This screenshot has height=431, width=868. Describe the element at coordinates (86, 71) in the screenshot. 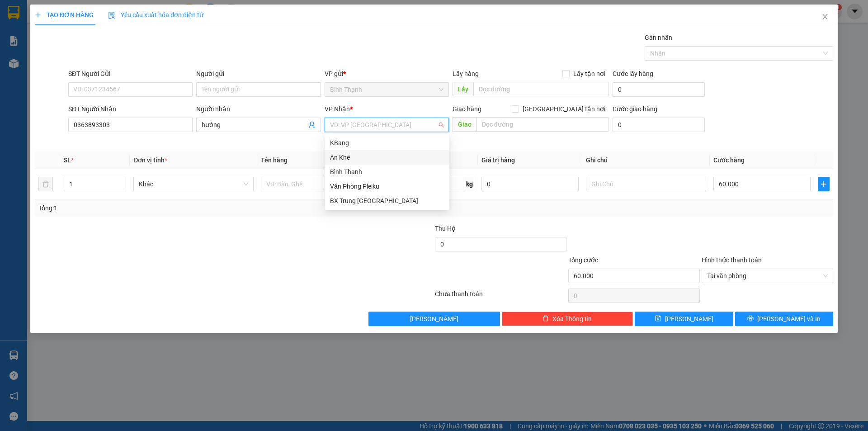

I see `div: Tên hàng: ( : 1 )` at that location.